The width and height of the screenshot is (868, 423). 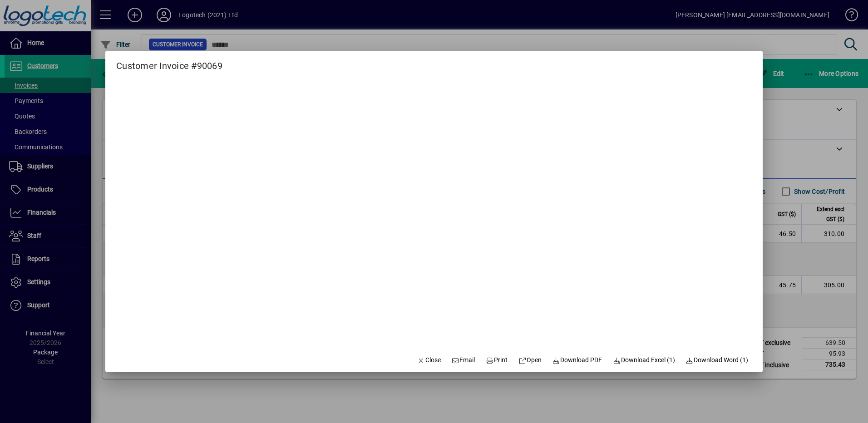 What do you see at coordinates (497, 360) in the screenshot?
I see `button: Print` at bounding box center [497, 360].